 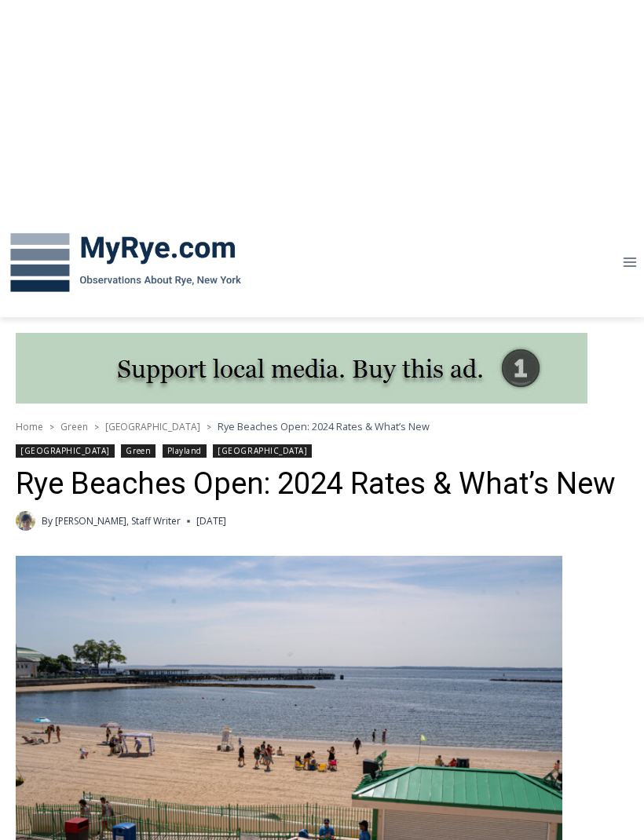 What do you see at coordinates (74, 427) in the screenshot?
I see `span: Green` at bounding box center [74, 427].